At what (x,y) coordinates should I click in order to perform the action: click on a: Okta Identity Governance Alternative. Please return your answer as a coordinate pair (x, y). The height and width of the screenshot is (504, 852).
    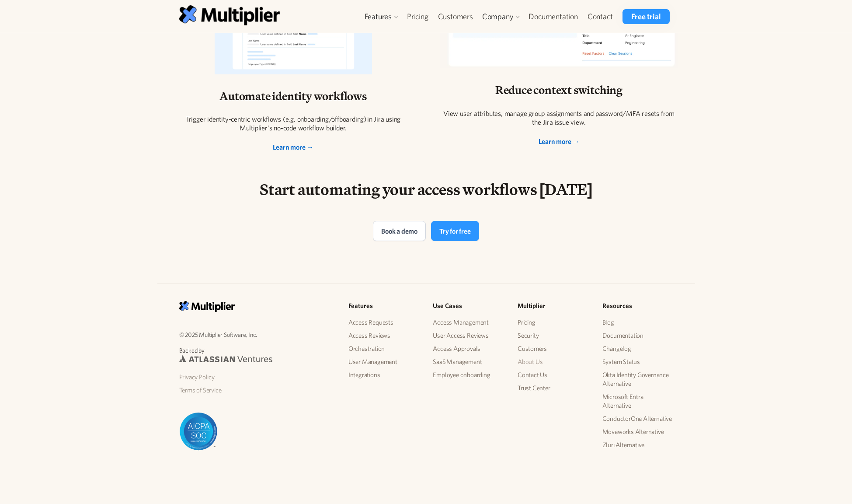
    Looking at the image, I should click on (638, 379).